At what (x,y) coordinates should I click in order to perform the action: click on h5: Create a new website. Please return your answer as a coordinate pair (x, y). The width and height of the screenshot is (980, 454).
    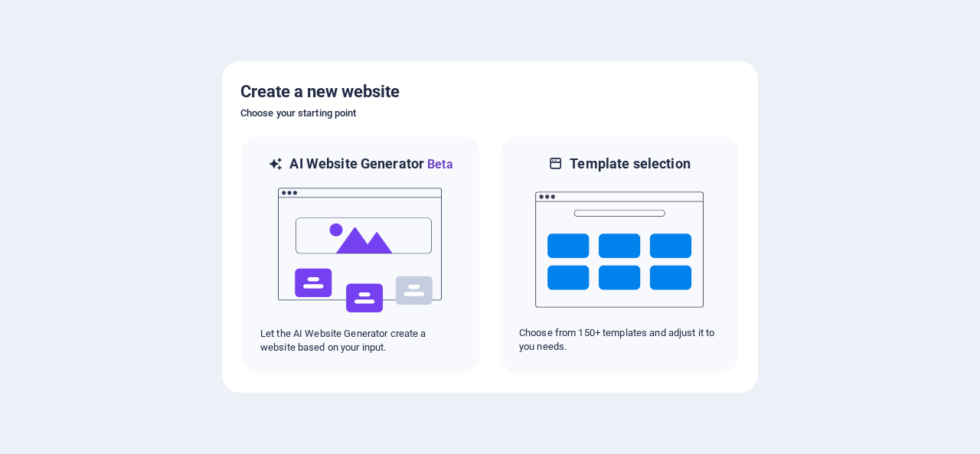
    Looking at the image, I should click on (490, 91).